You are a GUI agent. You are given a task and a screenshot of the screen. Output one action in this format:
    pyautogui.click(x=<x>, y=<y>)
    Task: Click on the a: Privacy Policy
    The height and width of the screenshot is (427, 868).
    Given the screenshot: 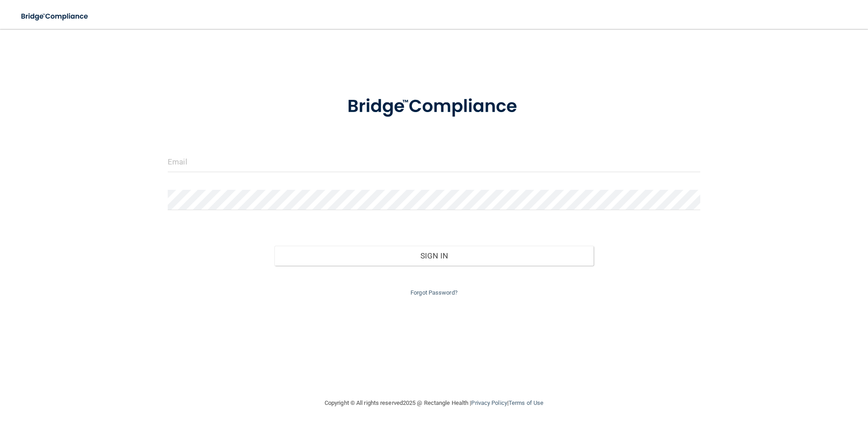 What is the action you would take?
    pyautogui.click(x=489, y=403)
    